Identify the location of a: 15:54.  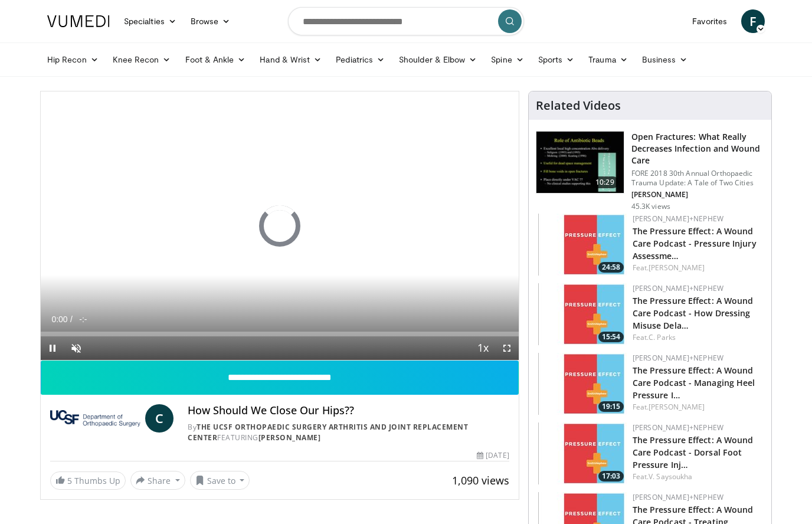
(582, 314).